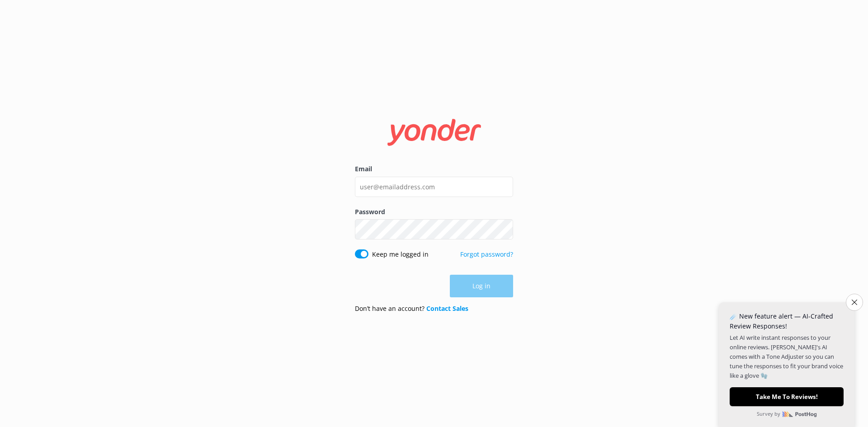 Image resolution: width=868 pixels, height=427 pixels. What do you see at coordinates (434, 169) in the screenshot?
I see `label: Email` at bounding box center [434, 169].